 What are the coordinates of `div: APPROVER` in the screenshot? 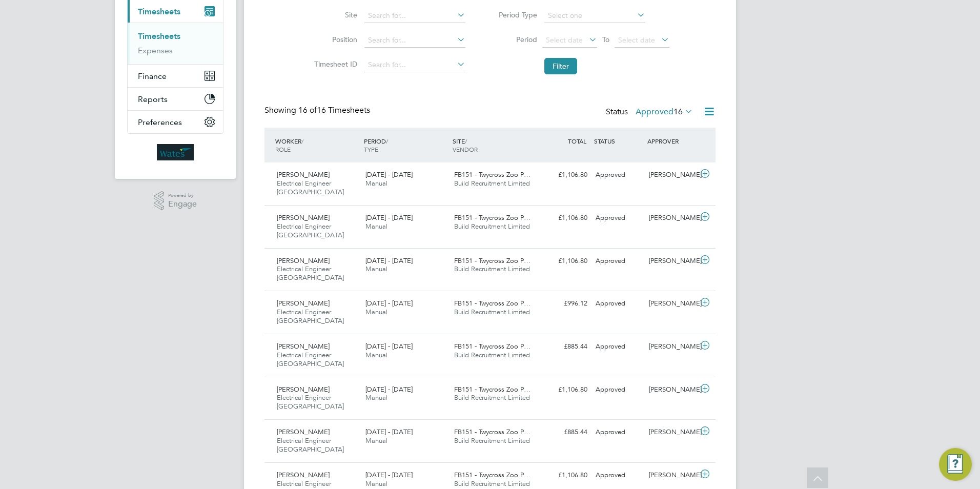 It's located at (671, 141).